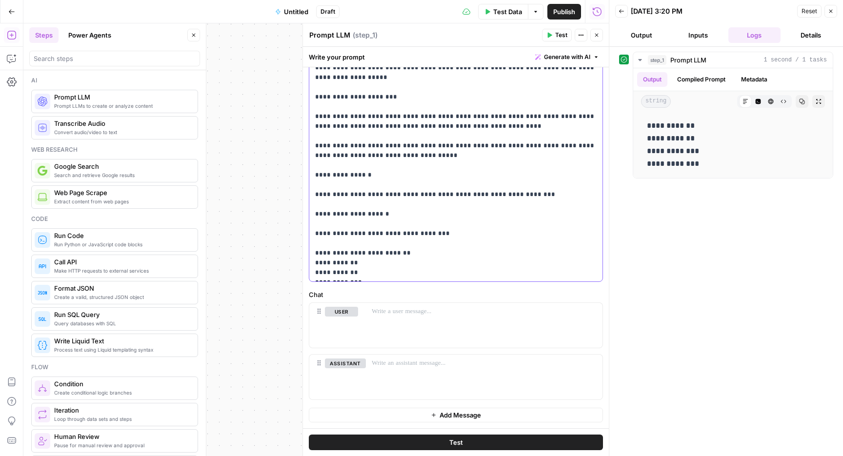  What do you see at coordinates (122, 132) in the screenshot?
I see `span: Convert audio/video to text` at bounding box center [122, 132].